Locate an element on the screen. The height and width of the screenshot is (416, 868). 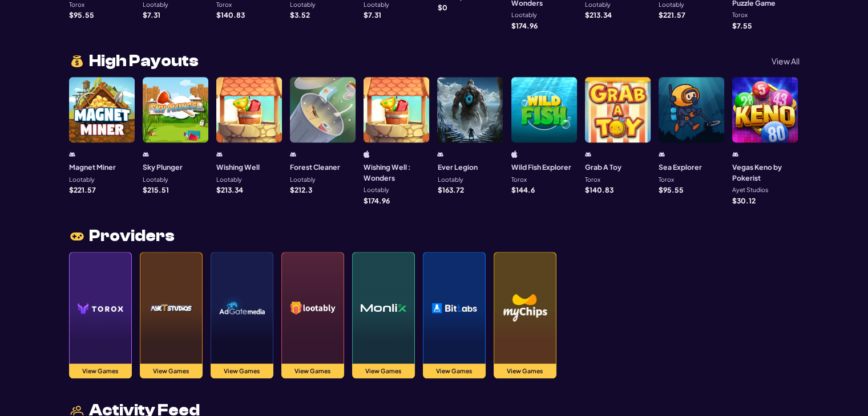
h3: Wishing Well : Wonders is located at coordinates (396, 172).